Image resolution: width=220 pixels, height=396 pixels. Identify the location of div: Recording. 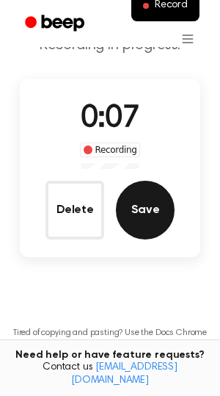
(110, 150).